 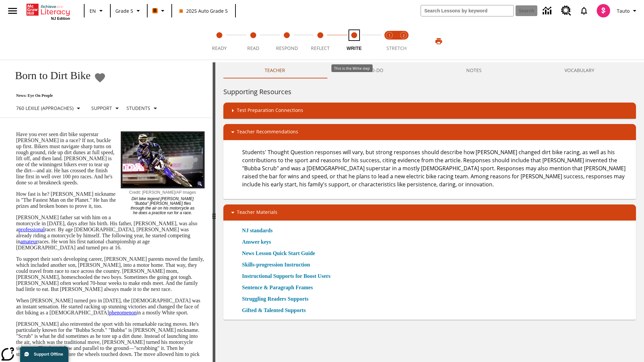 What do you see at coordinates (628, 11) in the screenshot?
I see `button: Profile/Settings` at bounding box center [628, 11].